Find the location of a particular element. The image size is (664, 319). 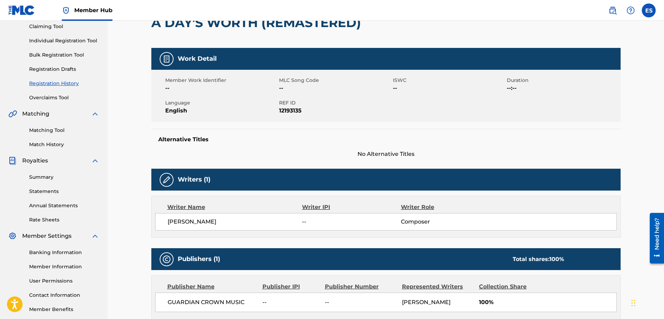

span: Duration is located at coordinates (563, 80).